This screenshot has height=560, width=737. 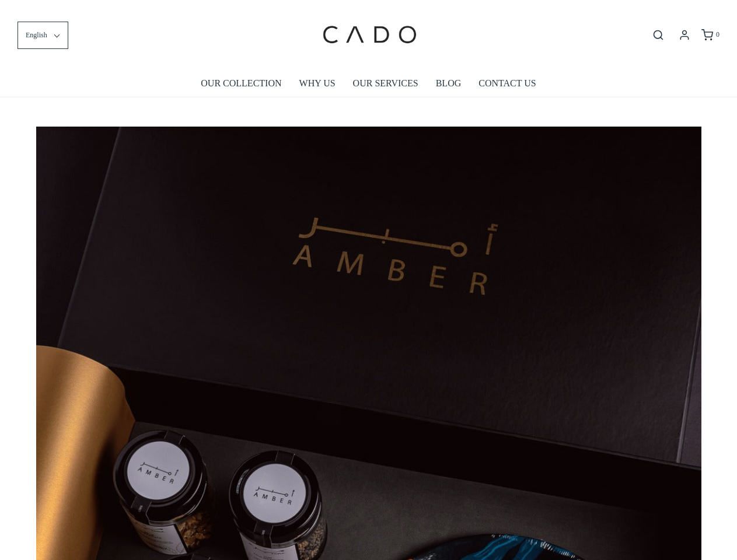 I want to click on span: English, so click(x=36, y=35).